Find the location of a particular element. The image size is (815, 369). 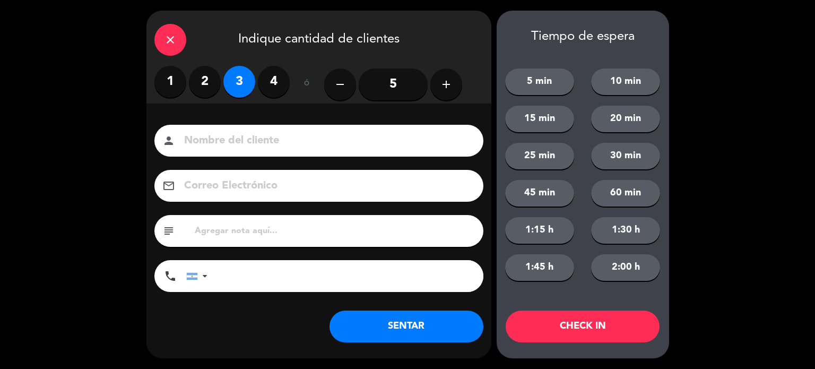

button: SENTAR is located at coordinates (406, 326).